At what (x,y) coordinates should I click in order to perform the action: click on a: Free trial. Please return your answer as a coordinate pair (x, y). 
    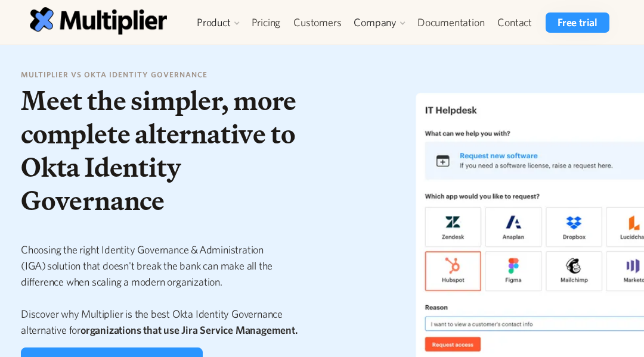
    Looking at the image, I should click on (577, 23).